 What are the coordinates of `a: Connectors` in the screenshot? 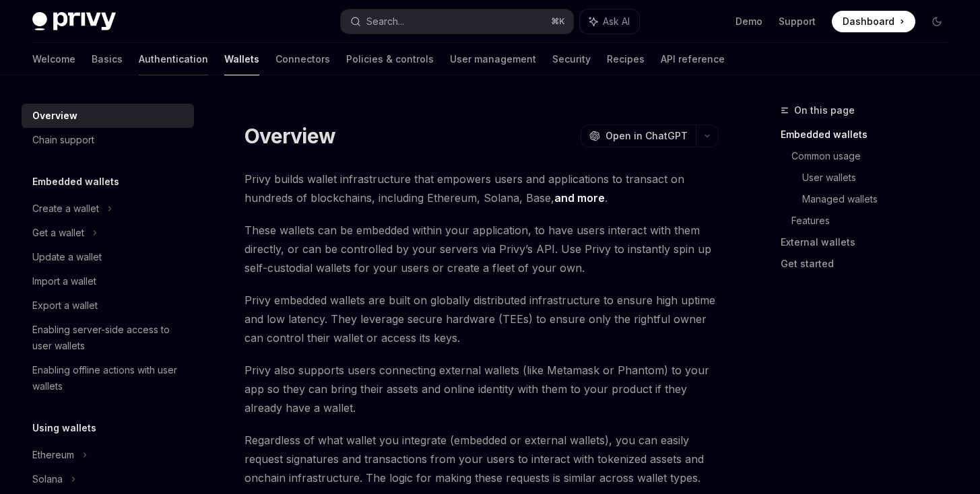 It's located at (302, 59).